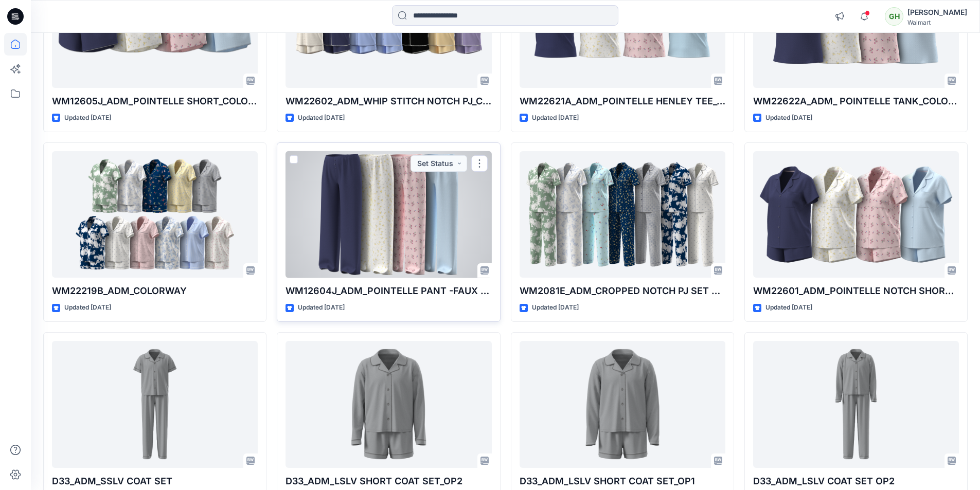 Image resolution: width=980 pixels, height=490 pixels. I want to click on a: WM12604J_ADM_POINTELLE PANT -FAUX FLY & BUTTONS + PICOT_COLORWAY, so click(389, 215).